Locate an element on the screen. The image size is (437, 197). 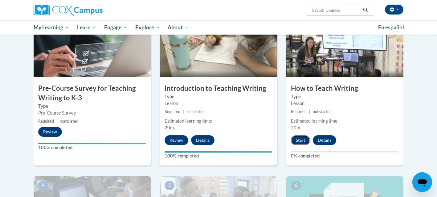
div: Main menu is located at coordinates (219, 27).